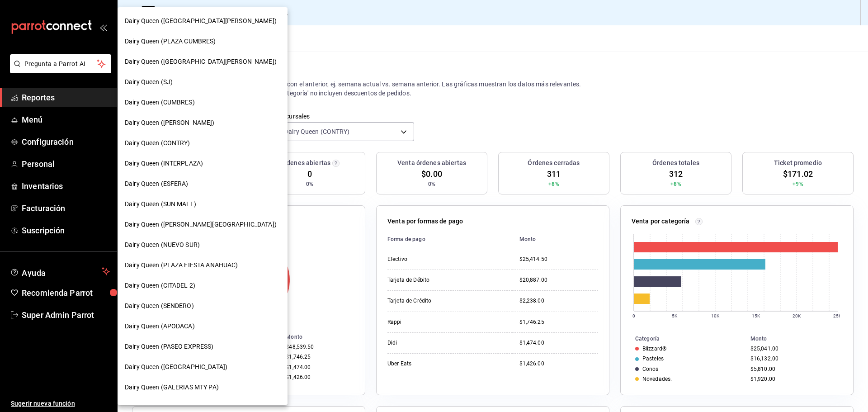 Image resolution: width=868 pixels, height=412 pixels. I want to click on span: Dairy Queen (CITADEL 2), so click(160, 285).